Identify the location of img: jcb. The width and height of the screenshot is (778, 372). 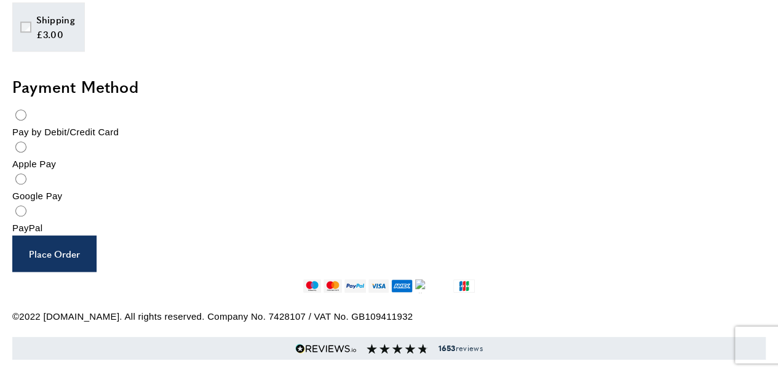
(464, 286).